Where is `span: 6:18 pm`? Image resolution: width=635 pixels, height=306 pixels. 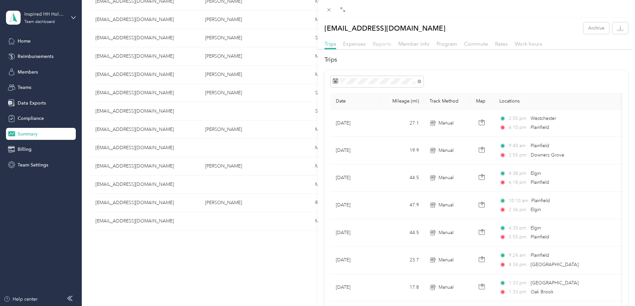 span: 6:18 pm is located at coordinates (518, 182).